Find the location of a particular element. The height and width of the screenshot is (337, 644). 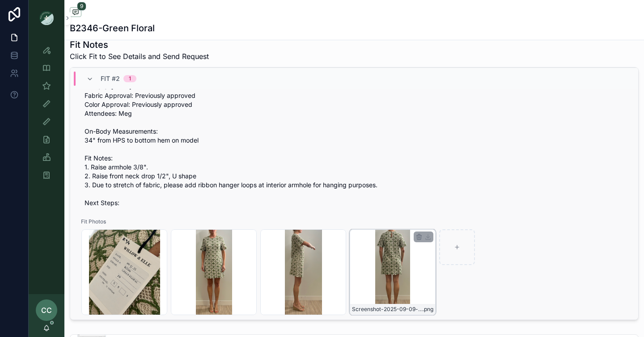

span: Fit Photos is located at coordinates (354, 221).